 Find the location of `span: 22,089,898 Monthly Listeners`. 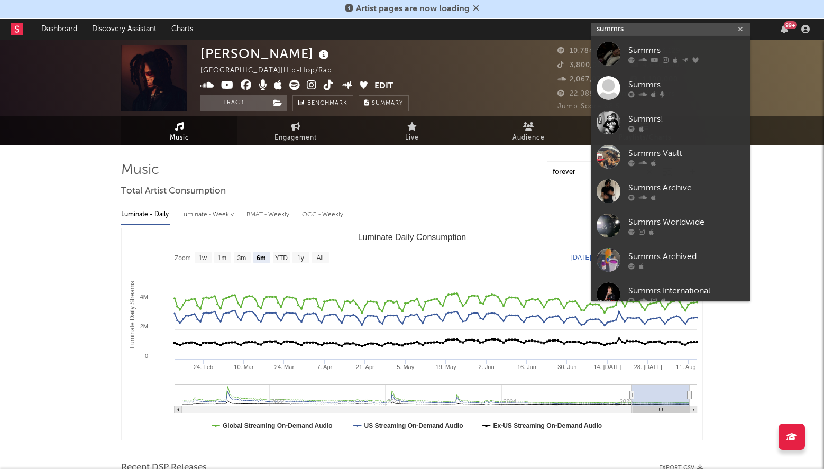

span: 22,089,898 Monthly Listeners is located at coordinates (616, 94).